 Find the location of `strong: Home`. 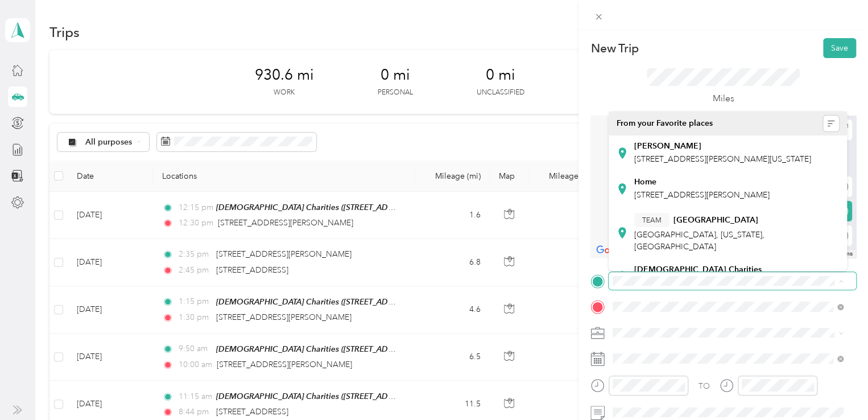

strong: Home is located at coordinates (645, 182).